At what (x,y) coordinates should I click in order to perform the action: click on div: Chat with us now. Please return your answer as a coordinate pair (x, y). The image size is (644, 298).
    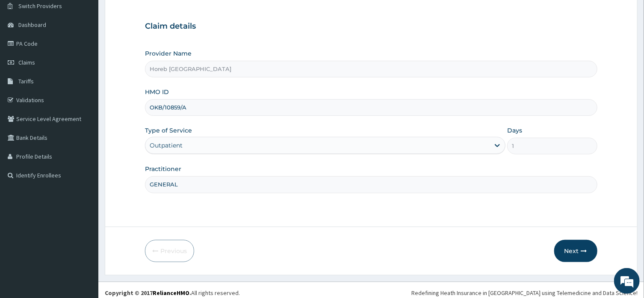
    Looking at the image, I should click on (94, 53).